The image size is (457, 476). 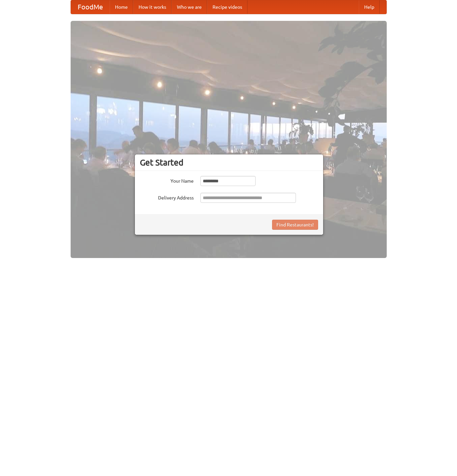 What do you see at coordinates (227, 7) in the screenshot?
I see `a: Recipe videos` at bounding box center [227, 7].